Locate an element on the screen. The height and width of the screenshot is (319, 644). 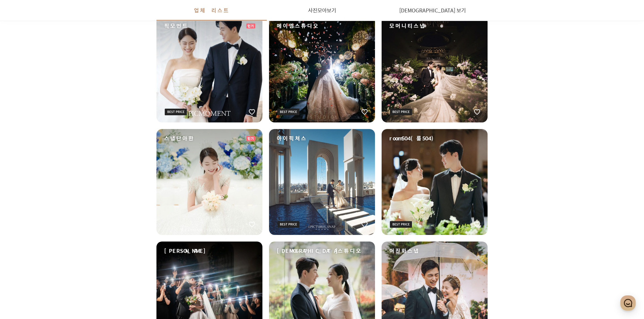
span: 스냅단아한 is located at coordinates (179, 138).